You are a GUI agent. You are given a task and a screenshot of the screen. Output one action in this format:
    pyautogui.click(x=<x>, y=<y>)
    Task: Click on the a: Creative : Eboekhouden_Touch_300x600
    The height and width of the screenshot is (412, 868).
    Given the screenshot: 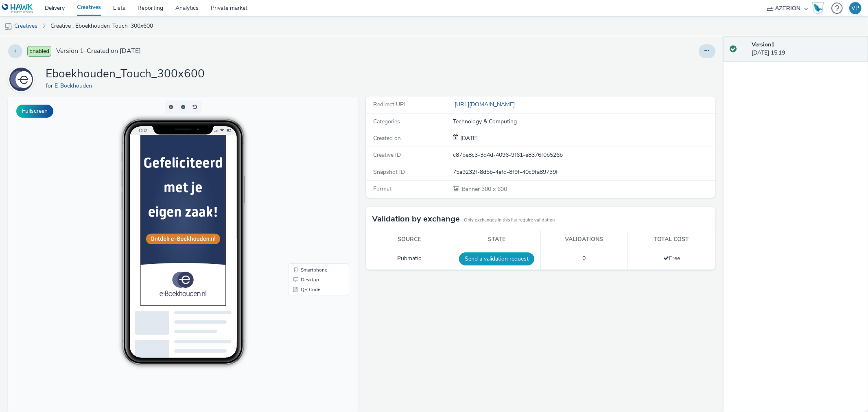 What is the action you would take?
    pyautogui.click(x=102, y=26)
    